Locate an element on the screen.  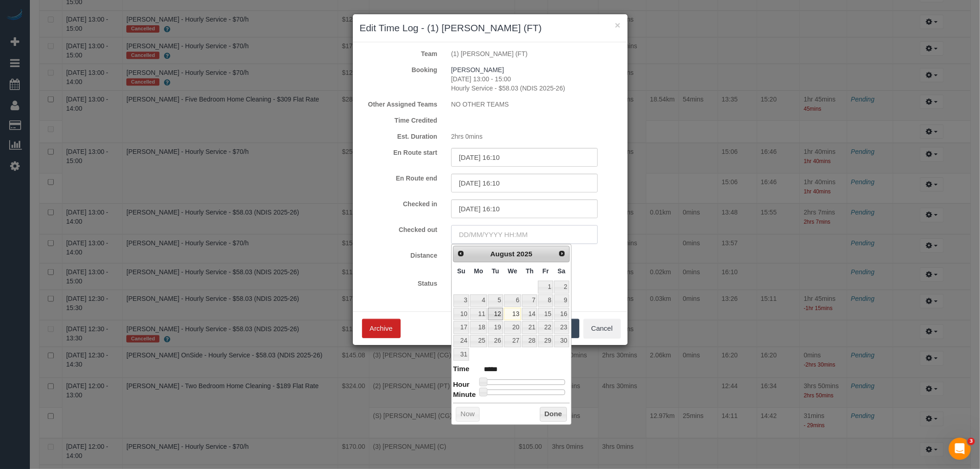
a: 16 is located at coordinates (561, 314).